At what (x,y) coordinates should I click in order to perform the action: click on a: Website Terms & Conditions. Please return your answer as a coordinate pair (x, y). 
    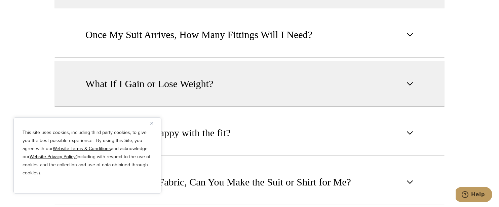
    Looking at the image, I should click on (82, 148).